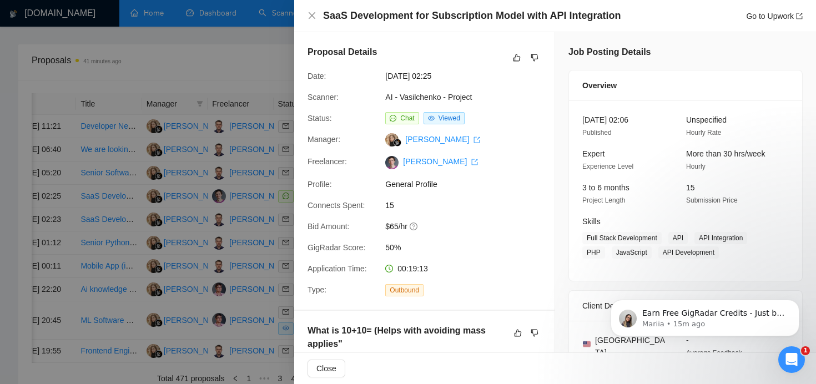 The width and height of the screenshot is (816, 384). I want to click on span: eye, so click(431, 118).